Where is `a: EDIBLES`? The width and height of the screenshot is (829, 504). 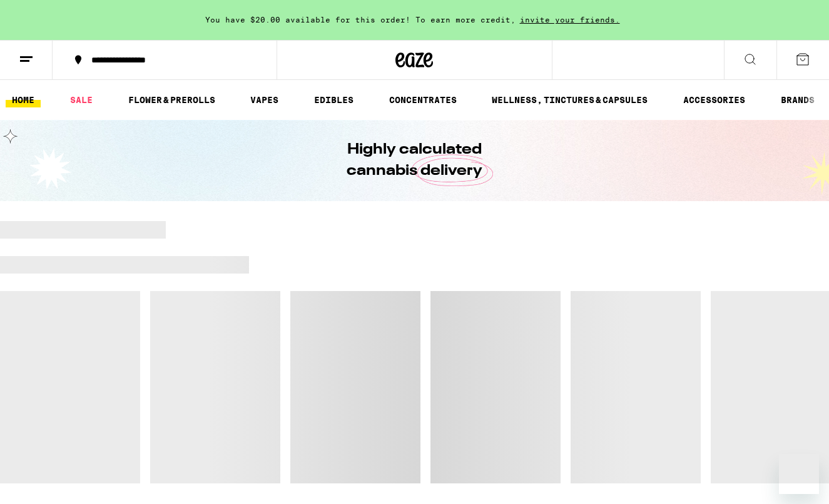
a: EDIBLES is located at coordinates (333, 100).